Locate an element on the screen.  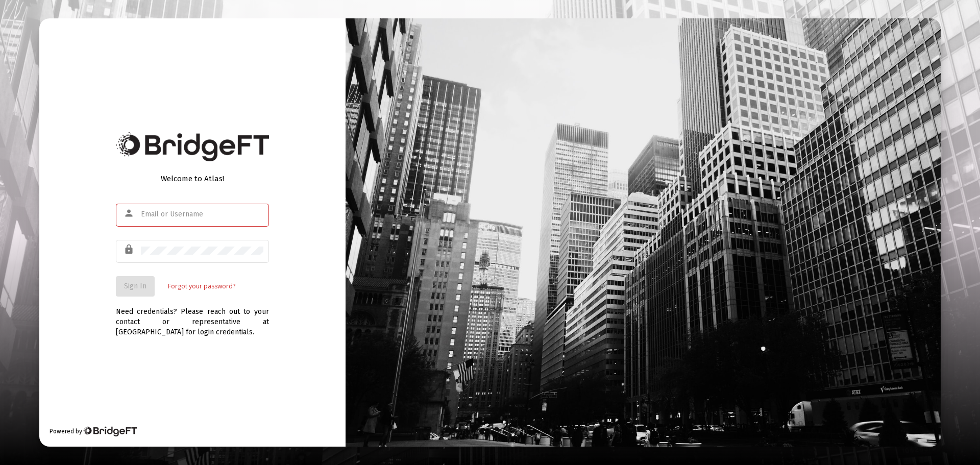
mat-icon: person is located at coordinates (130, 213).